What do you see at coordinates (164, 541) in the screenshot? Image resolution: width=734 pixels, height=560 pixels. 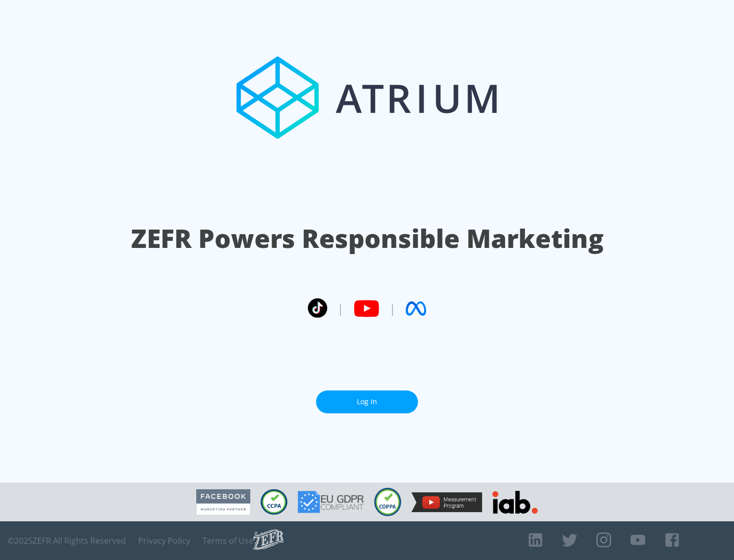 I see `a: Privacy Policy` at bounding box center [164, 541].